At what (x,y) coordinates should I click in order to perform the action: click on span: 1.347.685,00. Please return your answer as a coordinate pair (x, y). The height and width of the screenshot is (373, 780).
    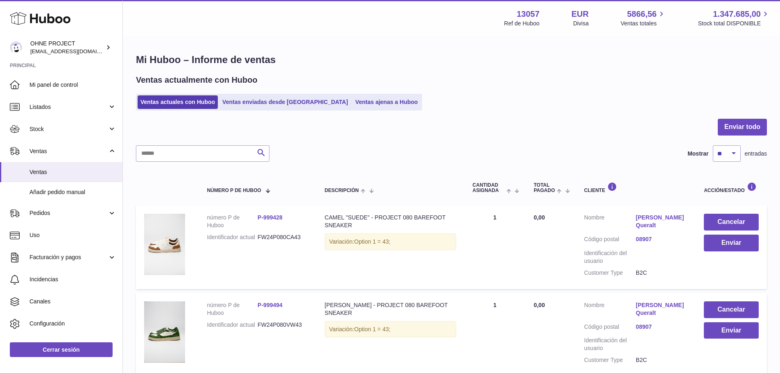
    Looking at the image, I should click on (736, 14).